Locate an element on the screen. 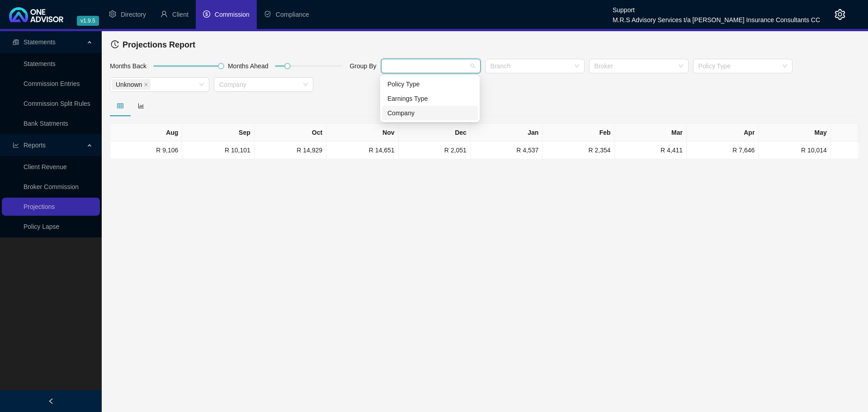 The width and height of the screenshot is (868, 412). span: dollar is located at coordinates (207, 14).